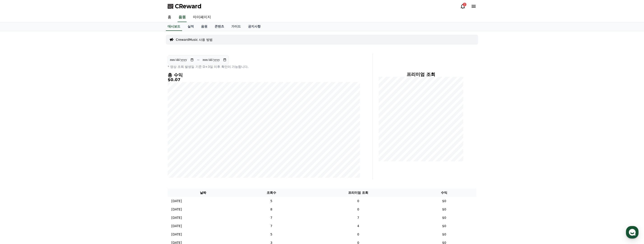 This screenshot has height=244, width=644. I want to click on h5: $0.07, so click(264, 80).